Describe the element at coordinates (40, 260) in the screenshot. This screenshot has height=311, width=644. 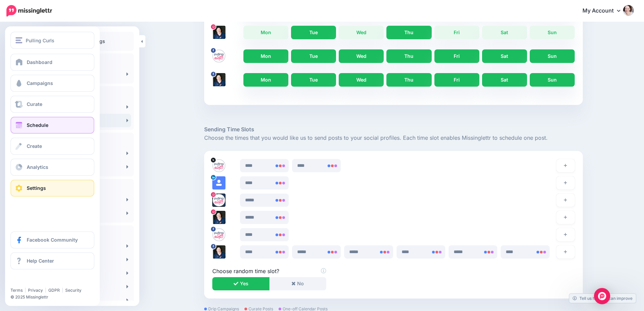
I see `span: Help Center` at that location.